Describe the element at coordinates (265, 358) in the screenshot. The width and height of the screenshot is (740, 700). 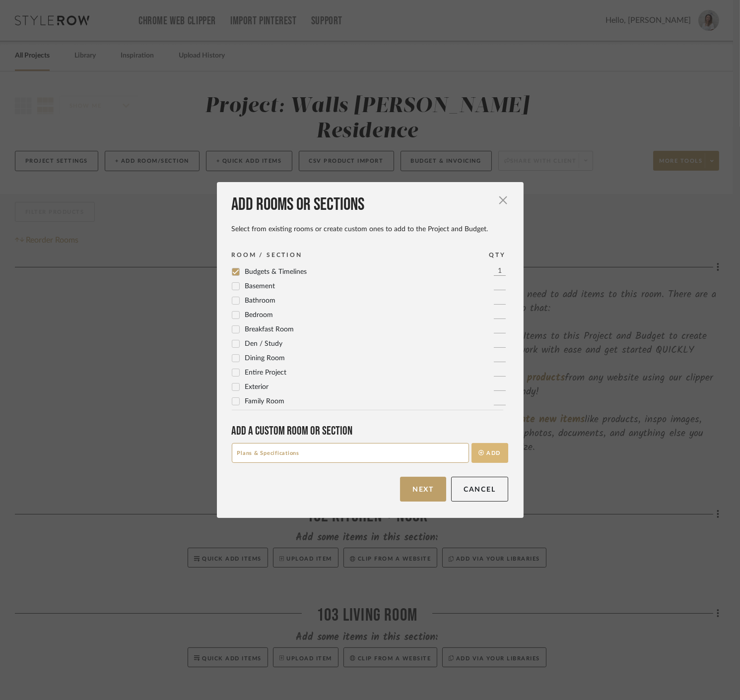
I see `span: Dining Room` at that location.